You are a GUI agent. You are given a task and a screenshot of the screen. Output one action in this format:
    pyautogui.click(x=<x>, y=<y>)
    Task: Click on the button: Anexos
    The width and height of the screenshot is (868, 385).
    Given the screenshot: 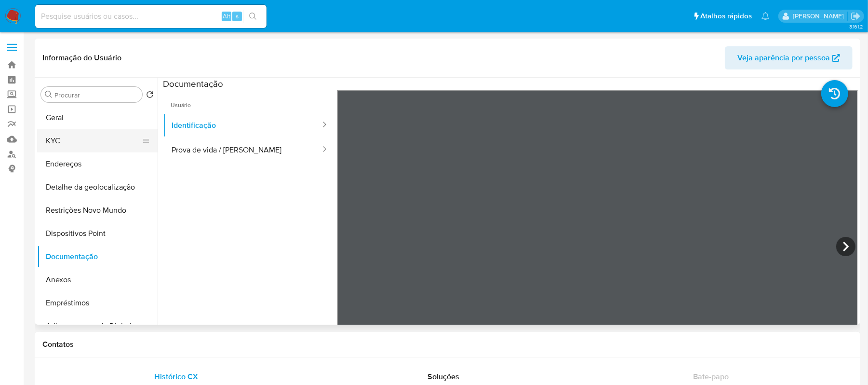 What is the action you would take?
    pyautogui.click(x=97, y=279)
    